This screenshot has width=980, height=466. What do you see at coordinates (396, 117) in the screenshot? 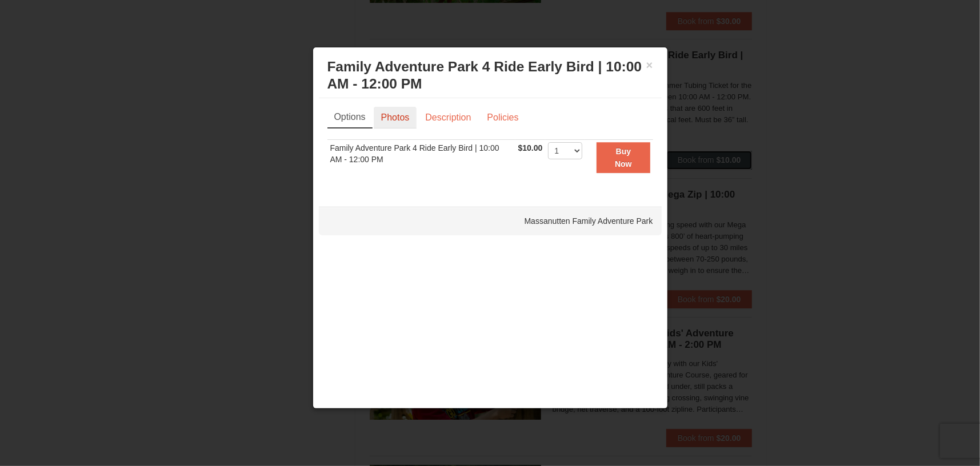
I see `a: Photos` at bounding box center [396, 117].